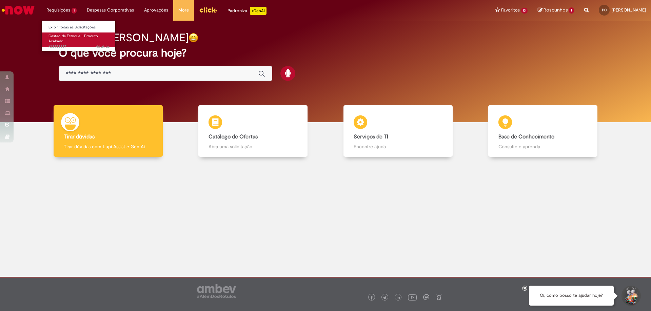  I want to click on span: 13, so click(524, 11).